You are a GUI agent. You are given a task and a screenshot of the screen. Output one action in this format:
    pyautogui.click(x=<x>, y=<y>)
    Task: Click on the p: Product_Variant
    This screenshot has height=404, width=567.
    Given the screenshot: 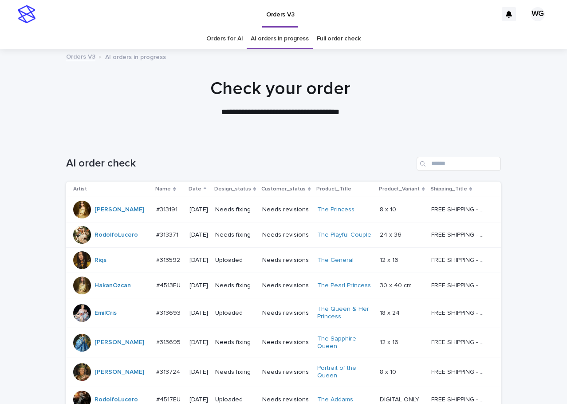 What is the action you would take?
    pyautogui.click(x=399, y=189)
    